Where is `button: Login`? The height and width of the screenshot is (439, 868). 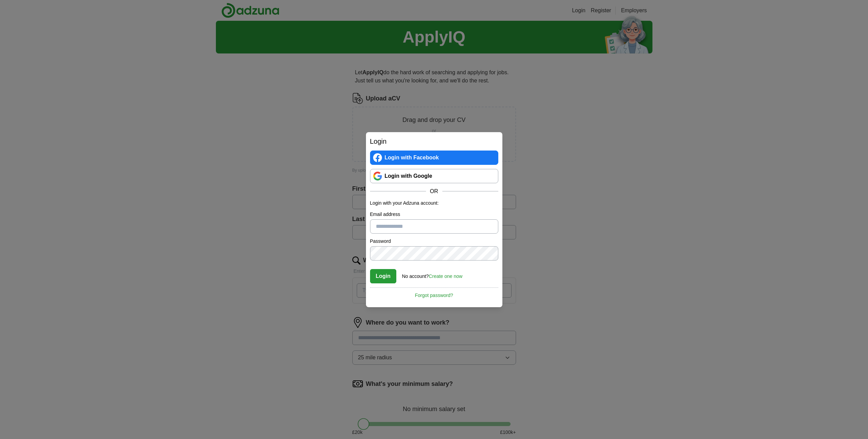 button: Login is located at coordinates (383, 276).